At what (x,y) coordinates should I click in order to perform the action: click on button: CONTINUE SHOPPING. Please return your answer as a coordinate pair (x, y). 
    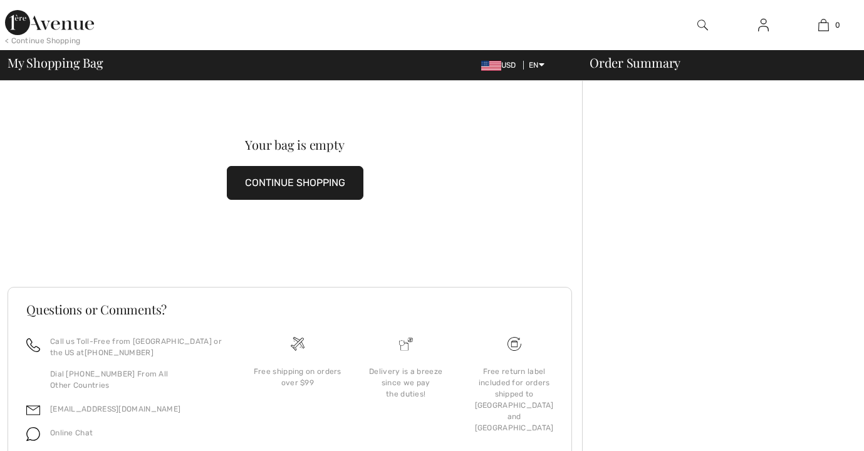
    Looking at the image, I should click on (295, 183).